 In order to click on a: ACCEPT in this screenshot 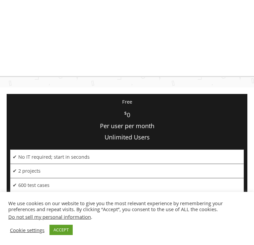, I will do `click(61, 230)`.